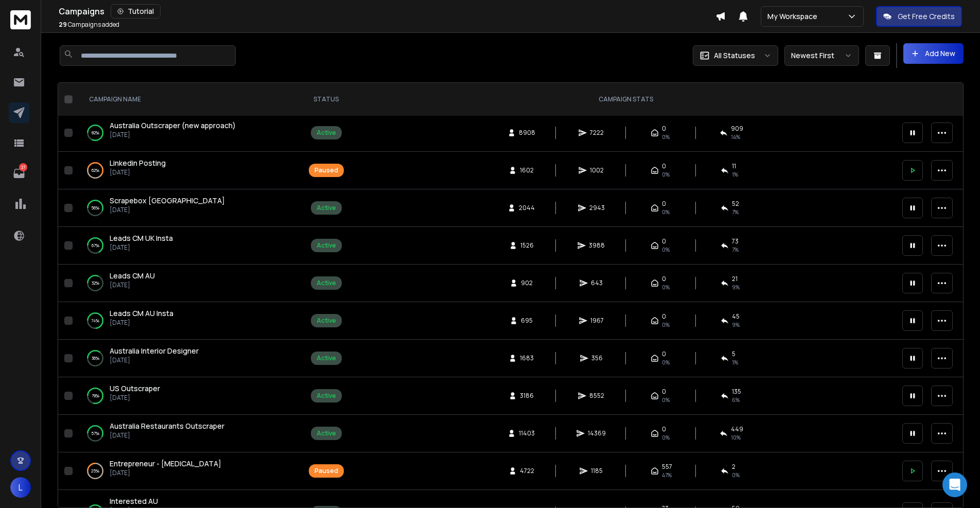 This screenshot has height=508, width=980. I want to click on span: 909, so click(737, 129).